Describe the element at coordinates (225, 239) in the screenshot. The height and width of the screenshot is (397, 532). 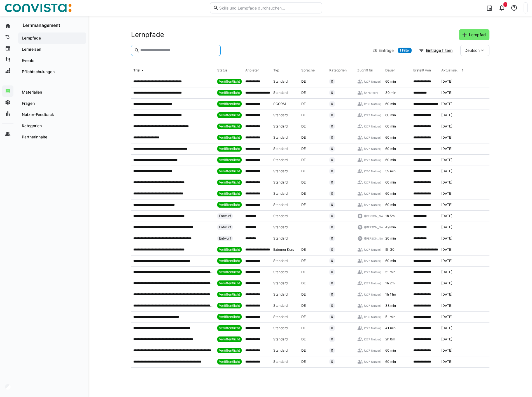
I see `span: Entwurf` at that location.